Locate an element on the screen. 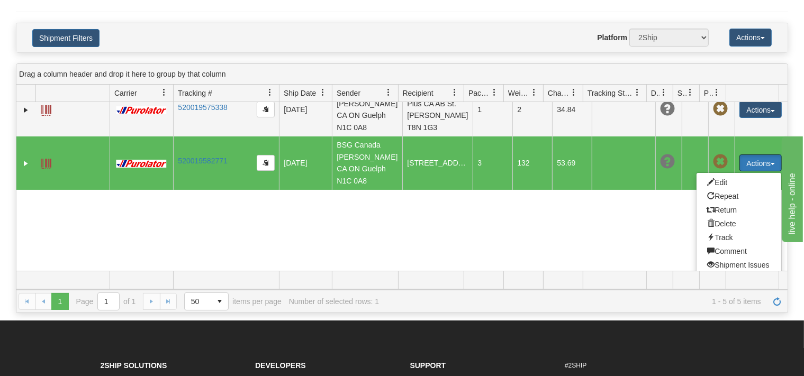  span: select is located at coordinates (220, 302).